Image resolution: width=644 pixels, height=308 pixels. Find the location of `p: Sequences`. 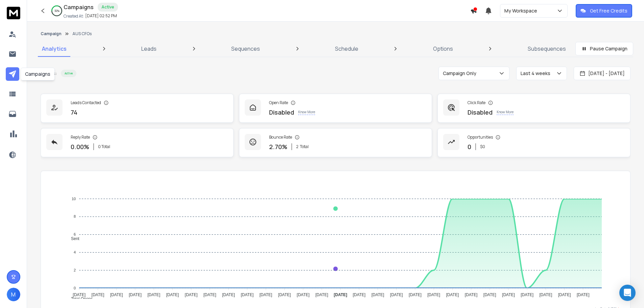

p: Sequences is located at coordinates (246, 49).